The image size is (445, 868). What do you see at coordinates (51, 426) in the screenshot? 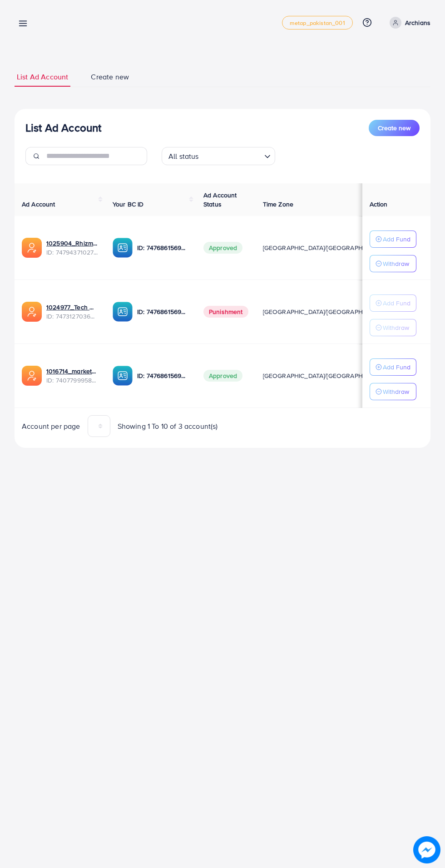
I see `span: Account per page` at bounding box center [51, 426].